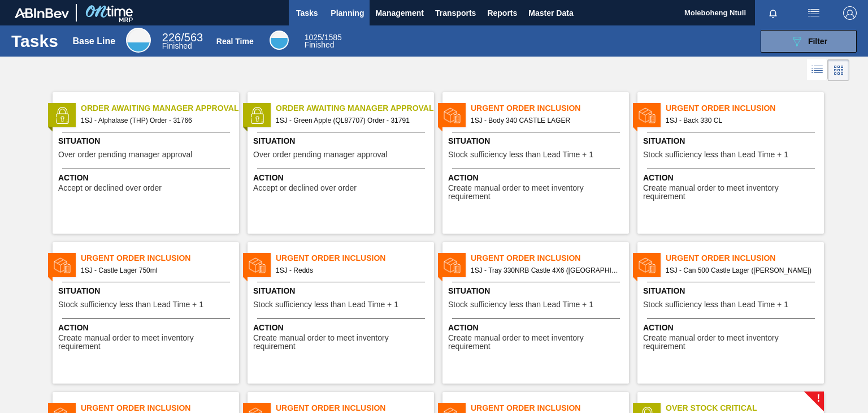 The image size is (868, 413). Describe the element at coordinates (350, 271) in the screenshot. I see `span: 1SJ - Redds` at that location.